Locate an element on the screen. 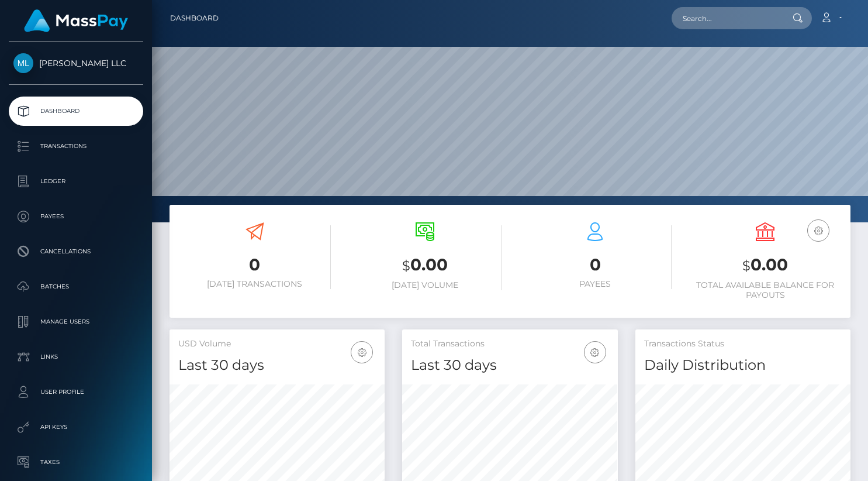  a: Links is located at coordinates (76, 357).